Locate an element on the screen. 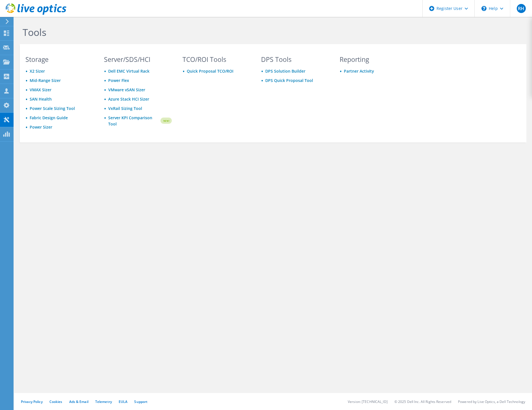 This screenshot has width=532, height=410. a: EULA is located at coordinates (123, 402).